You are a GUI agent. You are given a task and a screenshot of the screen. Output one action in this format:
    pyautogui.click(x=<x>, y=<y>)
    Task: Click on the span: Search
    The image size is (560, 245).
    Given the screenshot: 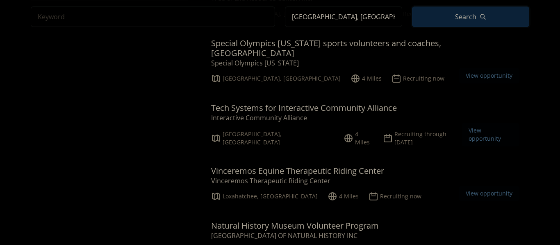 What is the action you would take?
    pyautogui.click(x=466, y=17)
    